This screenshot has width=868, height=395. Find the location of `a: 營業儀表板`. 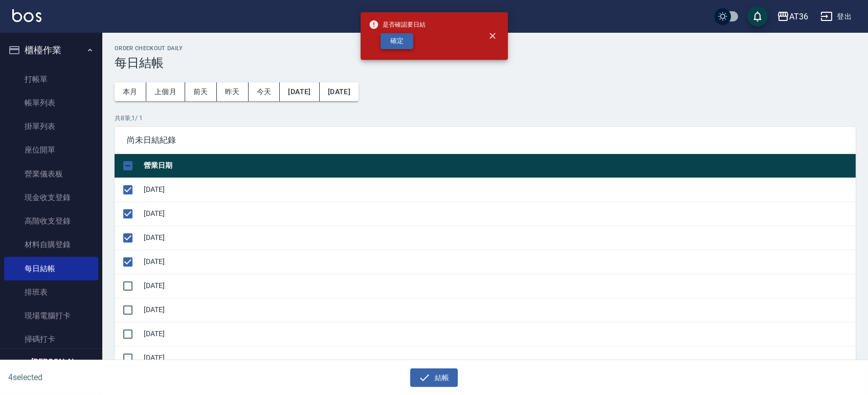

a: 營業儀表板 is located at coordinates (51, 174).